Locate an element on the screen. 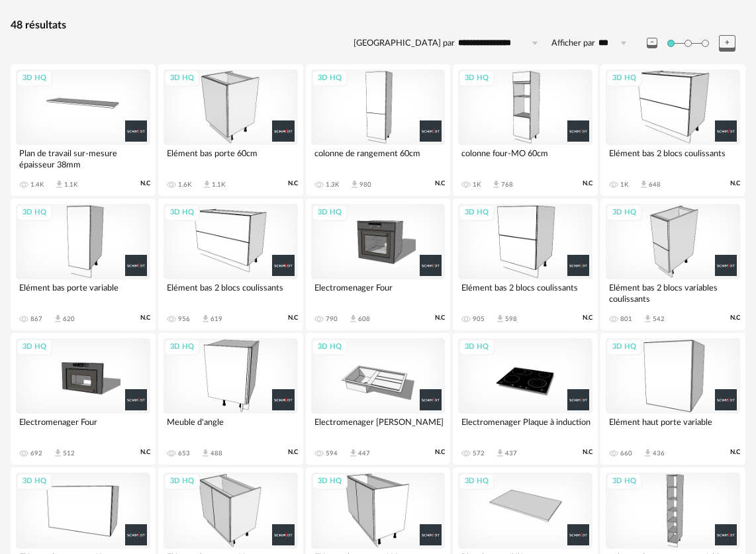 The height and width of the screenshot is (554, 756). div: 594 is located at coordinates (331, 454).